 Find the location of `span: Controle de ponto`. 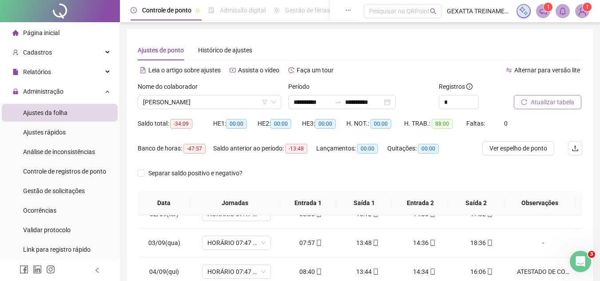

span: Controle de ponto is located at coordinates (167, 10).